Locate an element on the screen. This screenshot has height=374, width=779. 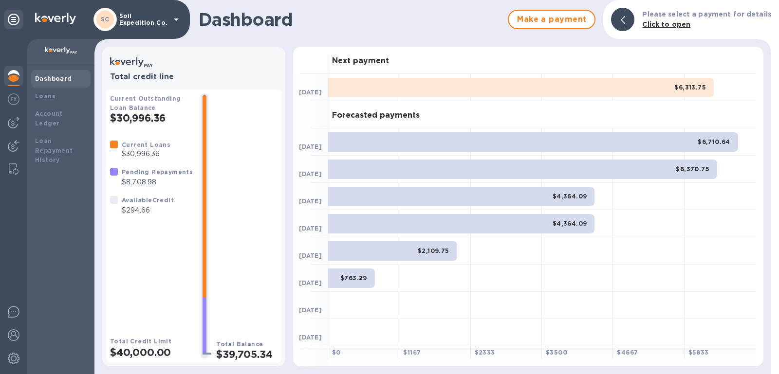
b: Current Outstanding Loan Balance is located at coordinates (146, 103).